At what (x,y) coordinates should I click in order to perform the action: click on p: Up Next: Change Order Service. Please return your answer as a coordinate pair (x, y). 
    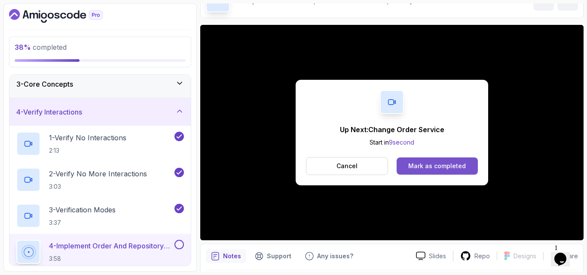
    Looking at the image, I should click on (392, 130).